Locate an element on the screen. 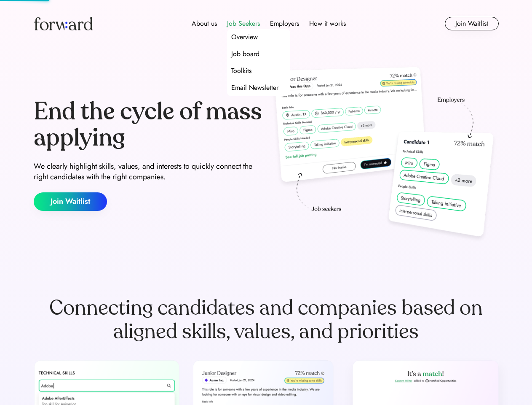 The image size is (532, 405). div: Job board is located at coordinates (245, 54).